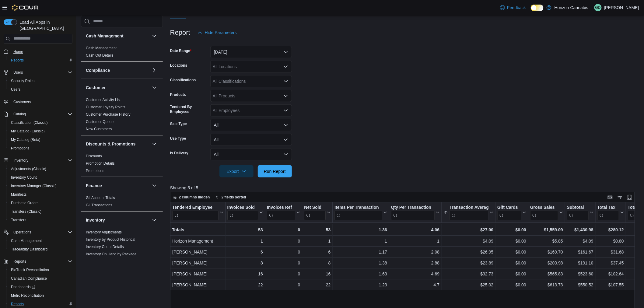  I want to click on button: Metrc Reconciliation, so click(41, 295).